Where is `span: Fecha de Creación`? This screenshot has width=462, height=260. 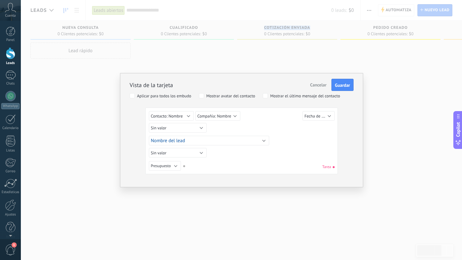 span: Fecha de Creación is located at coordinates (320, 116).